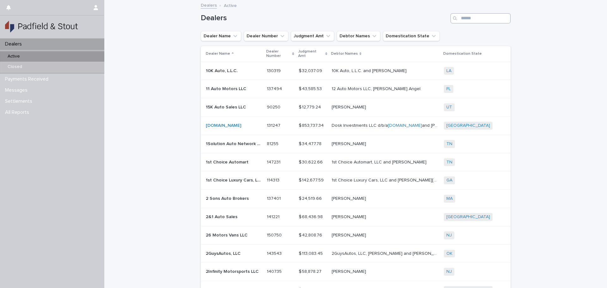 The height and width of the screenshot is (288, 607). What do you see at coordinates (41, 27) in the screenshot?
I see `img: gSPaZaQw2XYDTaYHK8uQ` at bounding box center [41, 27].